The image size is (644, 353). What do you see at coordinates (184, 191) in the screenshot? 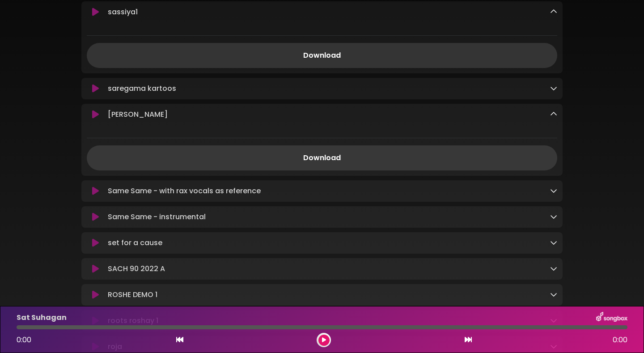
I see `p: Same Same - with rax vocals as reference` at bounding box center [184, 191].